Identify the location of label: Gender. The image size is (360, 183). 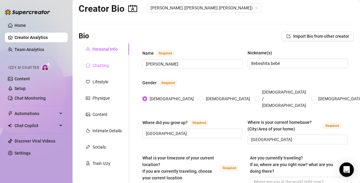
(163, 83).